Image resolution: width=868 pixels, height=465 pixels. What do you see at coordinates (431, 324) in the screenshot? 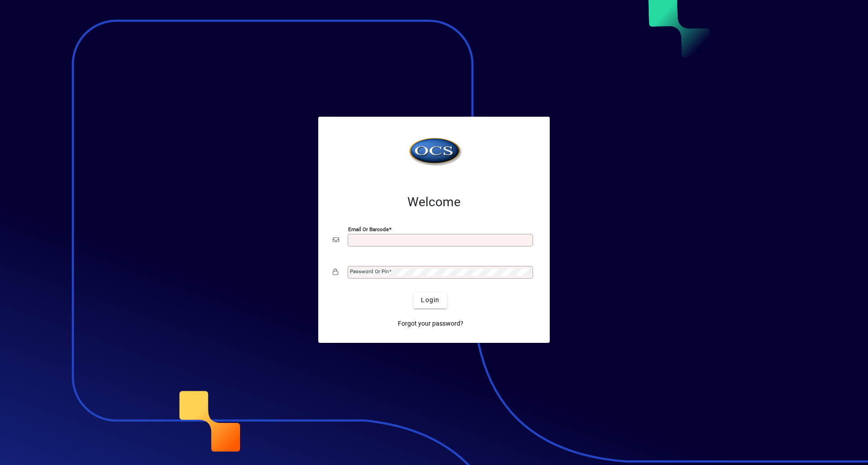
I see `a: Forgot your password?` at bounding box center [431, 324].